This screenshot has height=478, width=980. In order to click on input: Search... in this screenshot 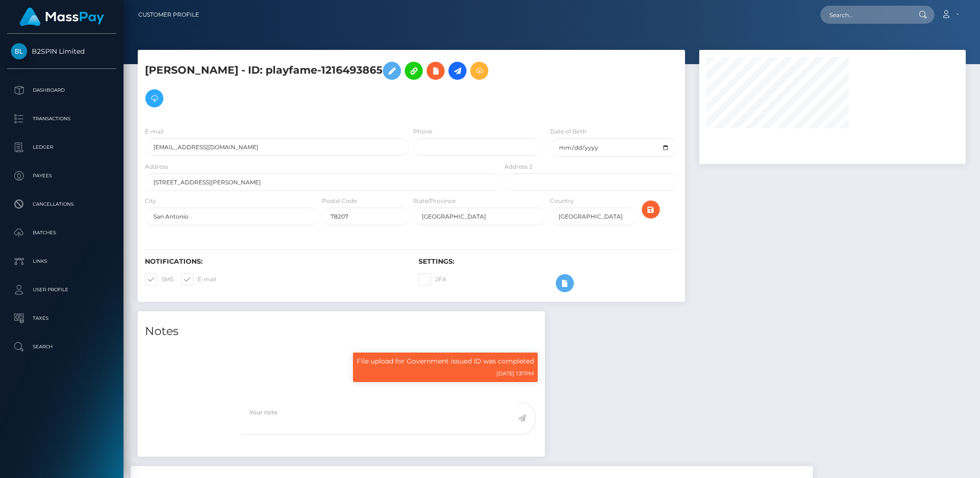, I will do `click(865, 15)`.